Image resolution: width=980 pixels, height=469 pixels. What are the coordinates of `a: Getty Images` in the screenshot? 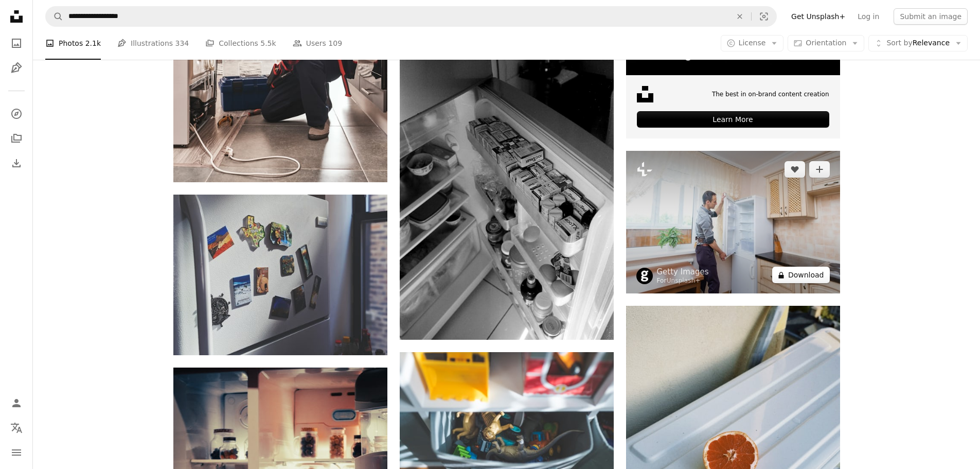 It's located at (683, 271).